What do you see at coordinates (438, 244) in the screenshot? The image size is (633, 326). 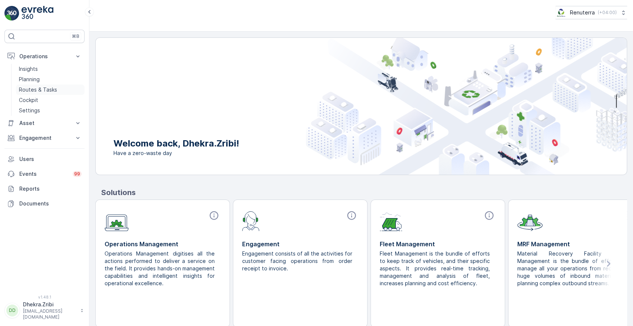 I see `p: Fleet Management` at bounding box center [438, 244].